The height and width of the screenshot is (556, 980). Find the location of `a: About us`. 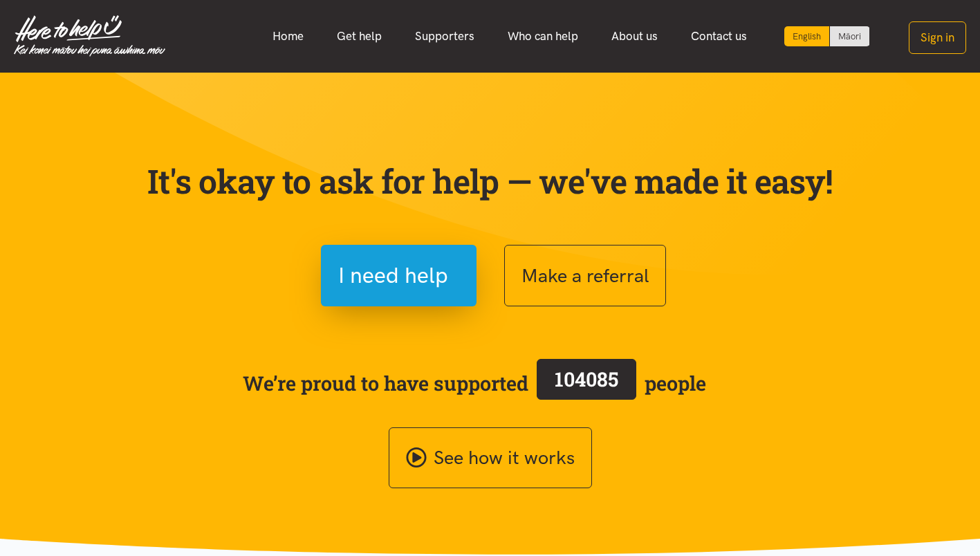

a: About us is located at coordinates (634, 36).